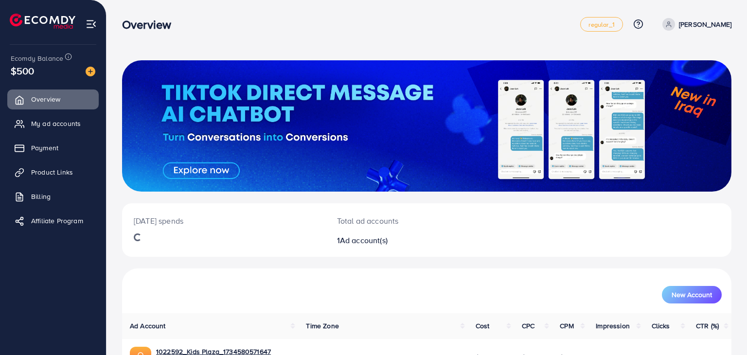 This screenshot has width=747, height=355. I want to click on h3: Overview, so click(150, 24).